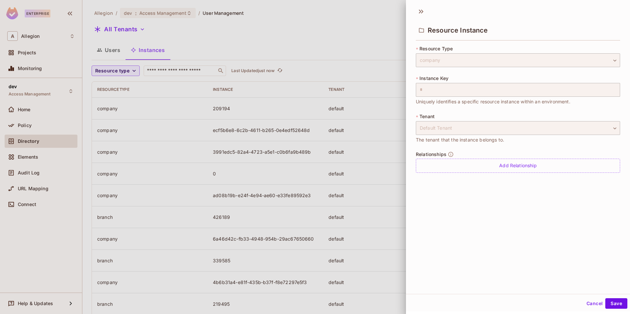 Image resolution: width=630 pixels, height=314 pixels. Describe the element at coordinates (518, 166) in the screenshot. I see `div: Add Relationship` at that location.